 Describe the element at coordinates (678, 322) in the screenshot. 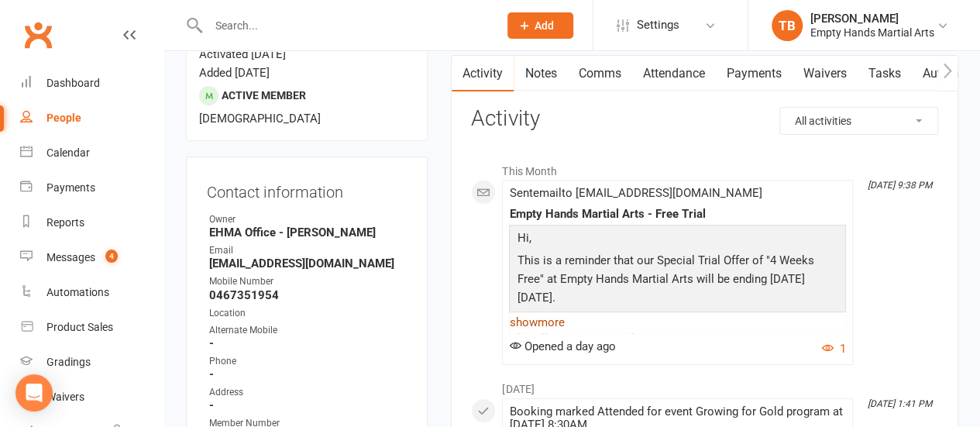

I see `a: show more` at that location.